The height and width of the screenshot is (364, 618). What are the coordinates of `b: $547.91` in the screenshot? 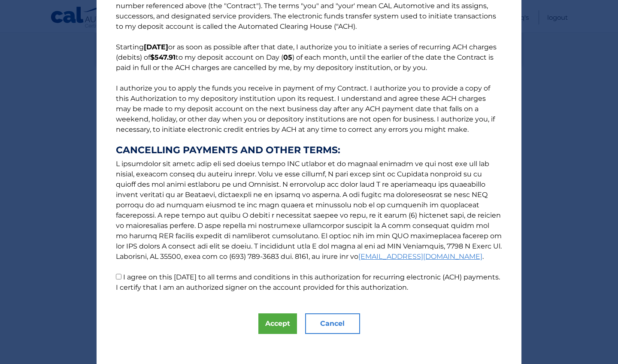 It's located at (163, 57).